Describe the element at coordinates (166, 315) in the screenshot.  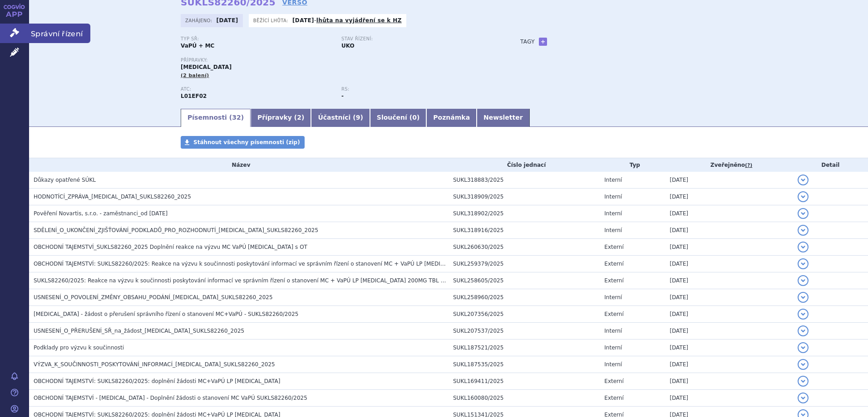
I see `span: Kisqali - žádost o přerušení správního řízení o stanovení MC+VaPÚ - SUKLS82260/2025` at that location.